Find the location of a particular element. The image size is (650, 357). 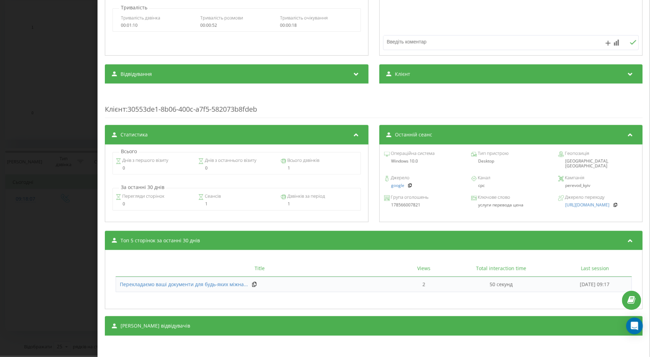

span: Тривалість очікування is located at coordinates (304, 18).